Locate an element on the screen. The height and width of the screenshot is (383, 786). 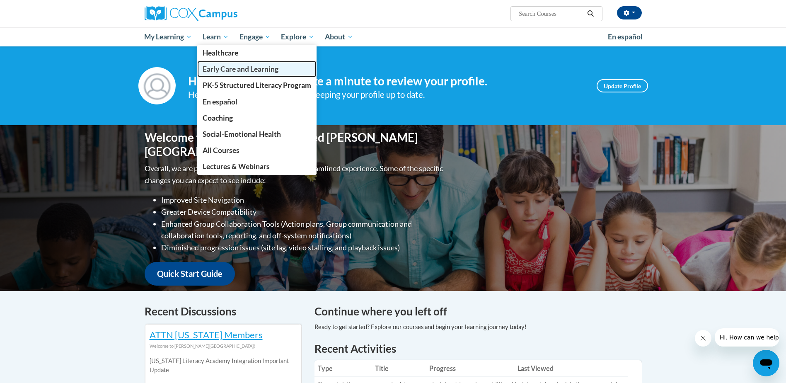
a: Coaching is located at coordinates (257, 118).